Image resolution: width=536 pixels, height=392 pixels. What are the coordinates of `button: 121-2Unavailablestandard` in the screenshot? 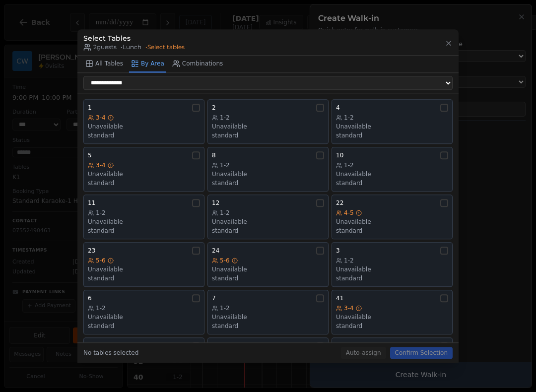 It's located at (268, 217).